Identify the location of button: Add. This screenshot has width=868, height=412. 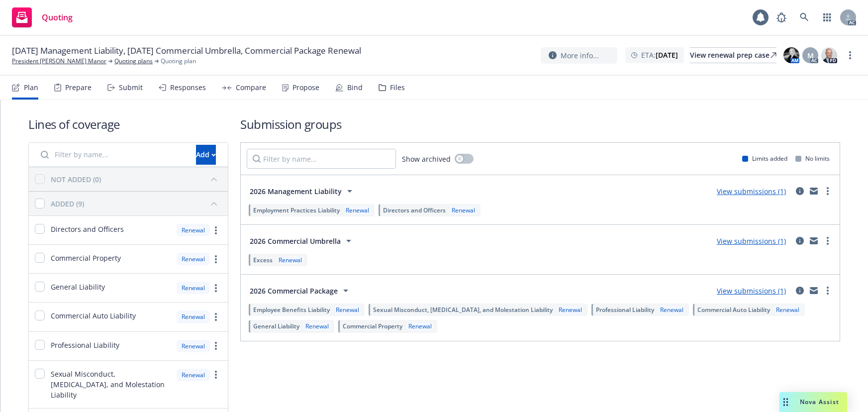
(206, 155).